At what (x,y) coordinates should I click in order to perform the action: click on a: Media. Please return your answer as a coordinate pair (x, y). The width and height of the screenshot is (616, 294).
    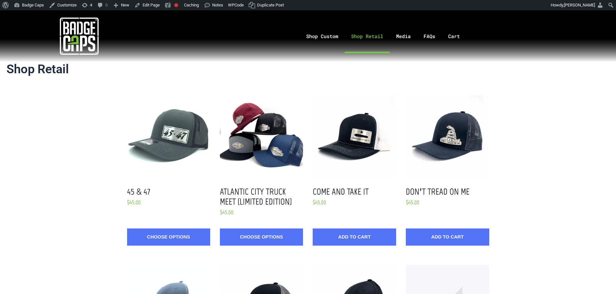
    Looking at the image, I should click on (403, 36).